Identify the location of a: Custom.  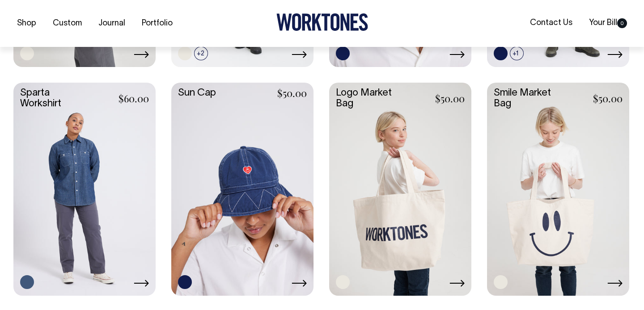
(67, 23).